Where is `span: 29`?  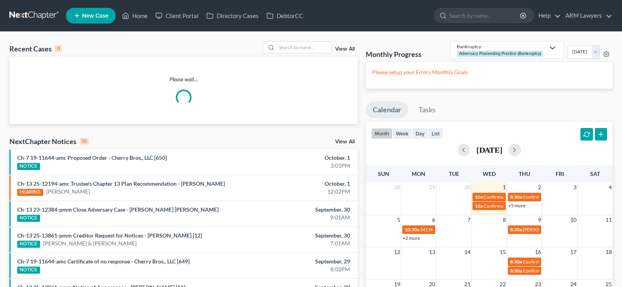
span: 29 is located at coordinates (432, 187).